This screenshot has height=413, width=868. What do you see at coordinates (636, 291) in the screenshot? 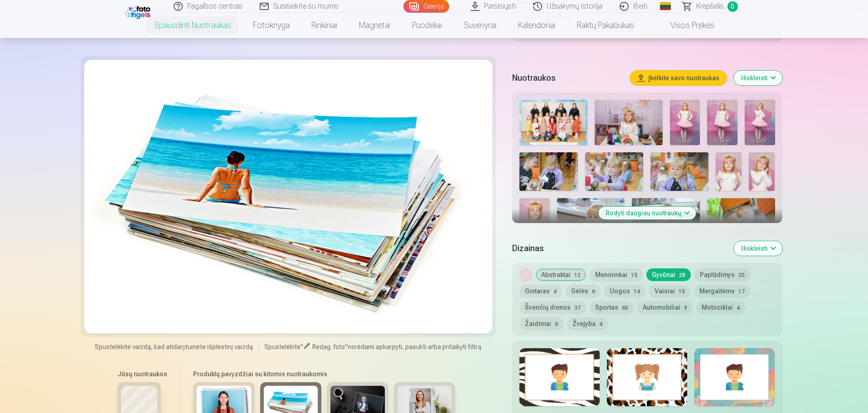
I see `span: 14` at bounding box center [636, 291].